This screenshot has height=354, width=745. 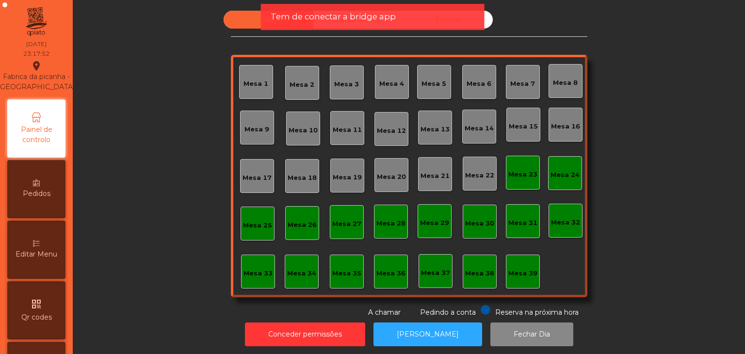 What do you see at coordinates (435, 130) in the screenshot?
I see `div: Mesa 13` at bounding box center [435, 130].